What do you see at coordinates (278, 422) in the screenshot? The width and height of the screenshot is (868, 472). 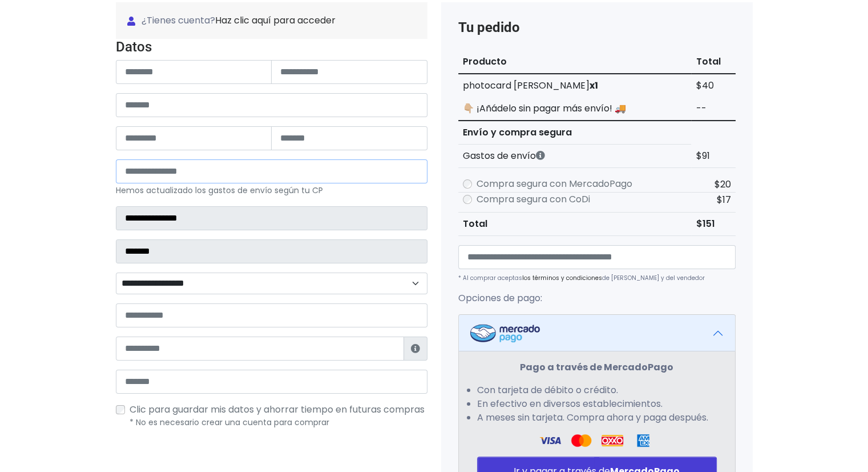 I see `p: * No es necesario crear una cuenta para comprar` at bounding box center [278, 422].